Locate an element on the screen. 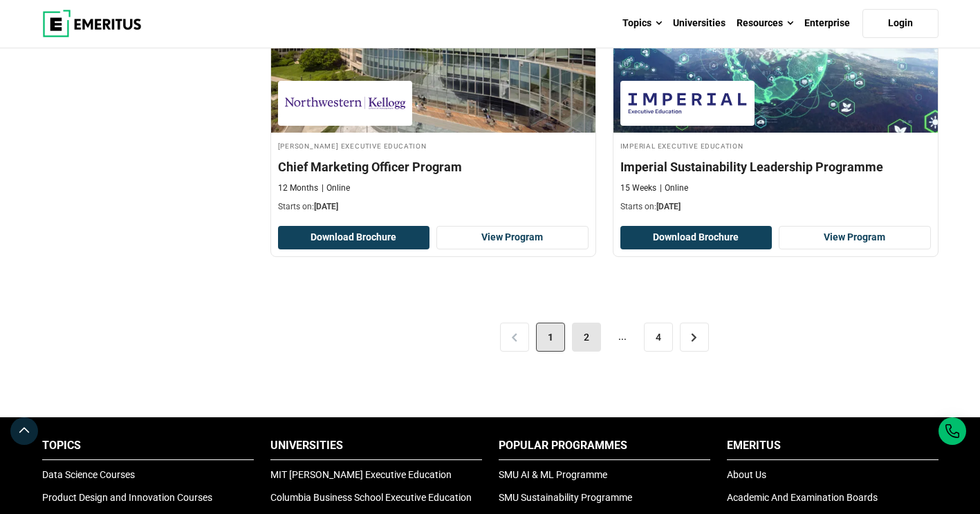  a: About Us is located at coordinates (746, 475).